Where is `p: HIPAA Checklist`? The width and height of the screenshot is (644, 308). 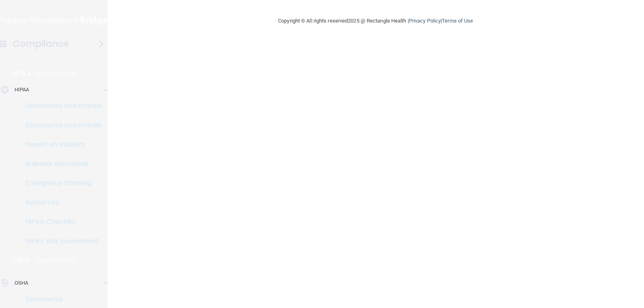
p: HIPAA Checklist is located at coordinates (60, 222).